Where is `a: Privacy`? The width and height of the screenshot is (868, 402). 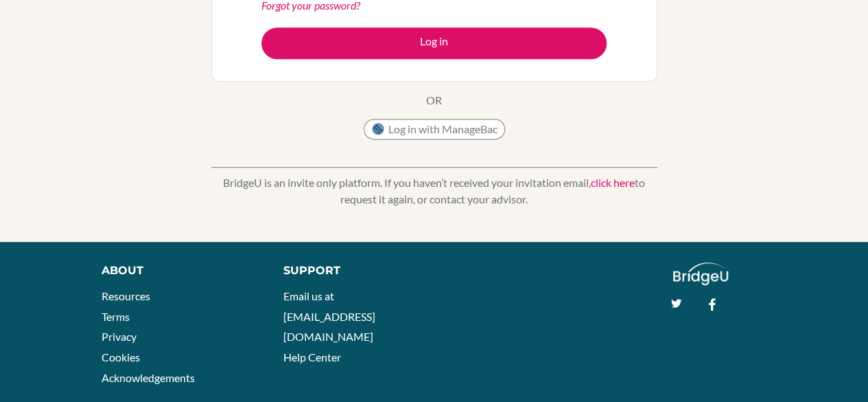 a: Privacy is located at coordinates (119, 336).